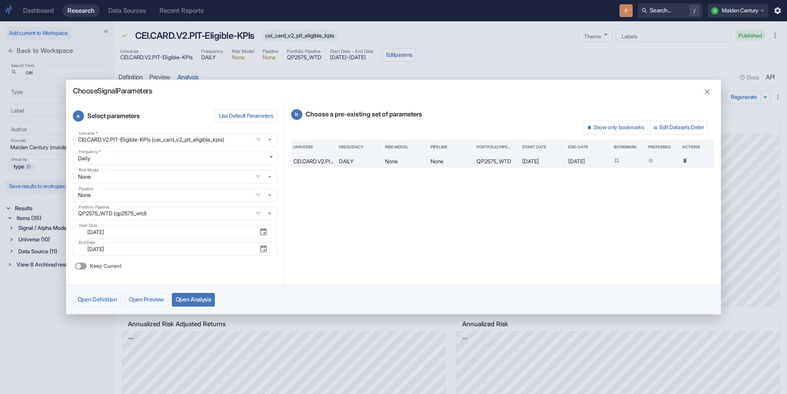 The image size is (787, 394). I want to click on div: Frequency, so click(351, 147).